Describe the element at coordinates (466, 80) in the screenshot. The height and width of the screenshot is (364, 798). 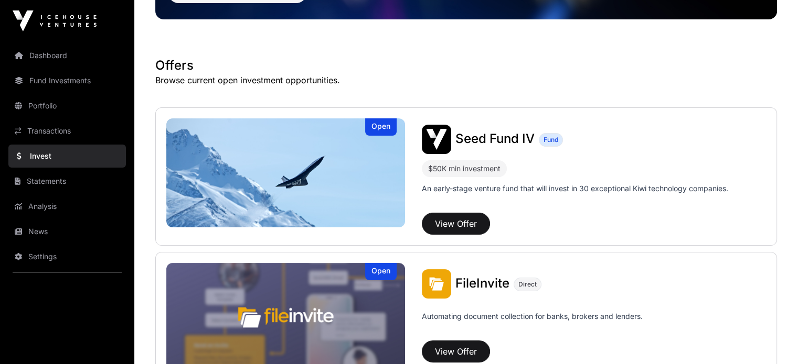
I see `p: Browse current open investment opportunities.` at that location.